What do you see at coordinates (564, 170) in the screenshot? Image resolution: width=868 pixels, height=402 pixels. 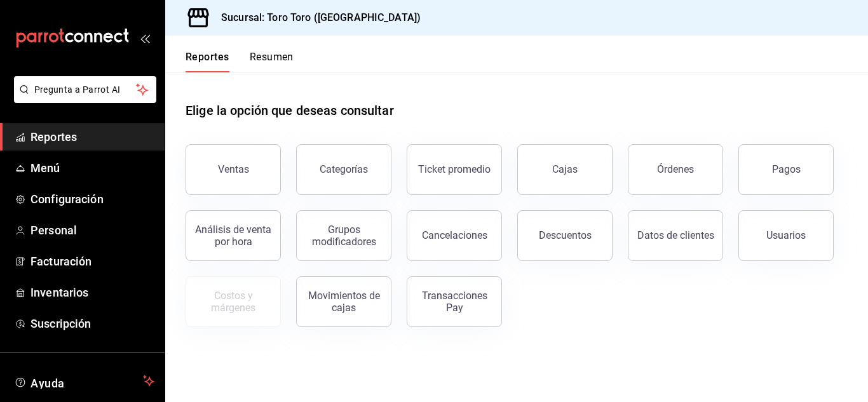 I see `div: Cajas` at bounding box center [564, 170].